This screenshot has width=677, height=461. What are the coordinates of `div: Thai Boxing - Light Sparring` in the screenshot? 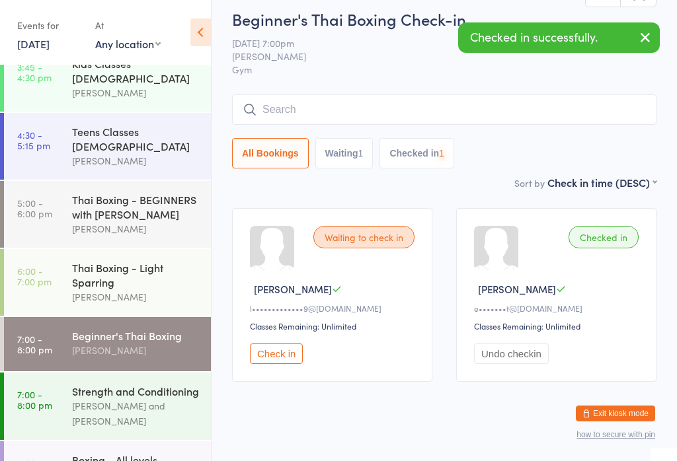 It's located at (135, 275).